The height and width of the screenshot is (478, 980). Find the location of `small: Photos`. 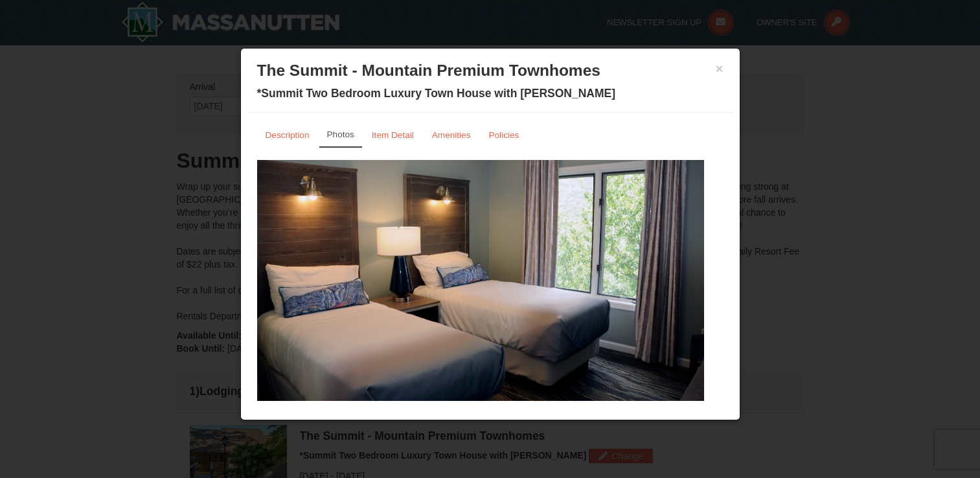

small: Photos is located at coordinates (341, 134).